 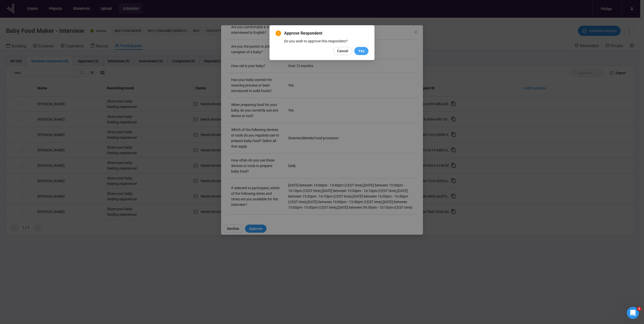 I want to click on button: Cancel, so click(x=343, y=51).